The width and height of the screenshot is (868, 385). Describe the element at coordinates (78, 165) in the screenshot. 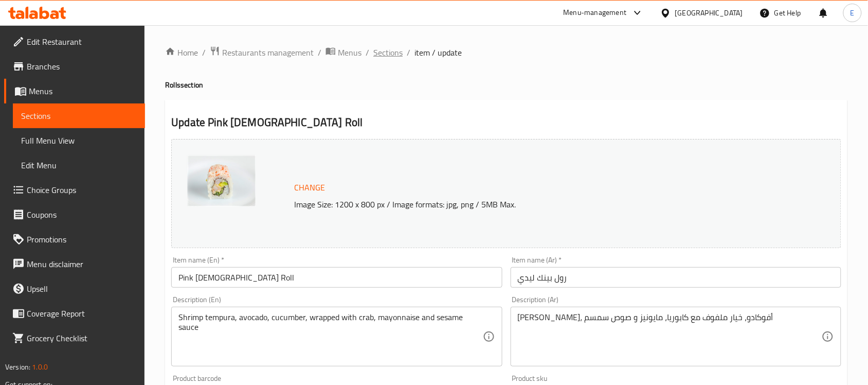

I see `span: Edit Menu` at that location.